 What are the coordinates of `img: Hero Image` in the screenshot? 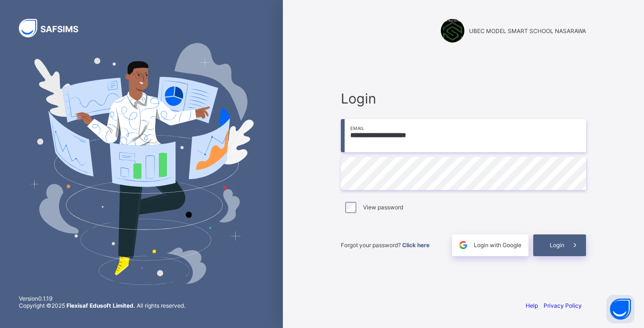 It's located at (141, 164).